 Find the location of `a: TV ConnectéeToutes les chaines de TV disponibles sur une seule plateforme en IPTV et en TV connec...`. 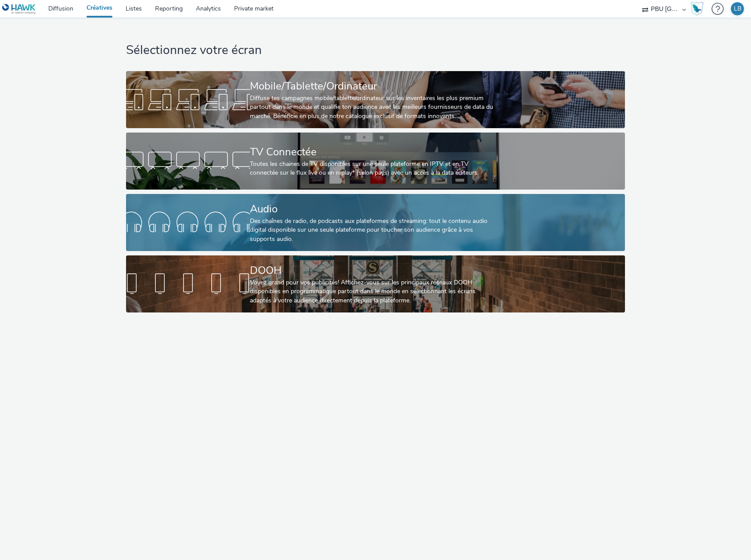

a: TV ConnectéeToutes les chaines de TV disponibles sur une seule plateforme en IPTV et en TV connec... is located at coordinates (375, 161).